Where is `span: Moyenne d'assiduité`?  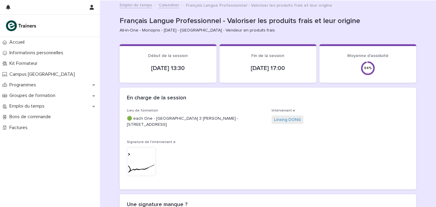
span: Moyenne d'assiduité is located at coordinates (368, 56).